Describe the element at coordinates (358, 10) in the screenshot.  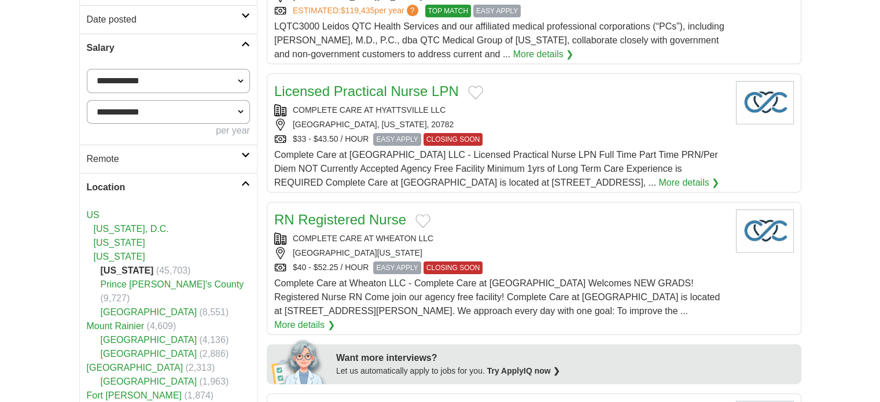
I see `span: $119,435` at that location.